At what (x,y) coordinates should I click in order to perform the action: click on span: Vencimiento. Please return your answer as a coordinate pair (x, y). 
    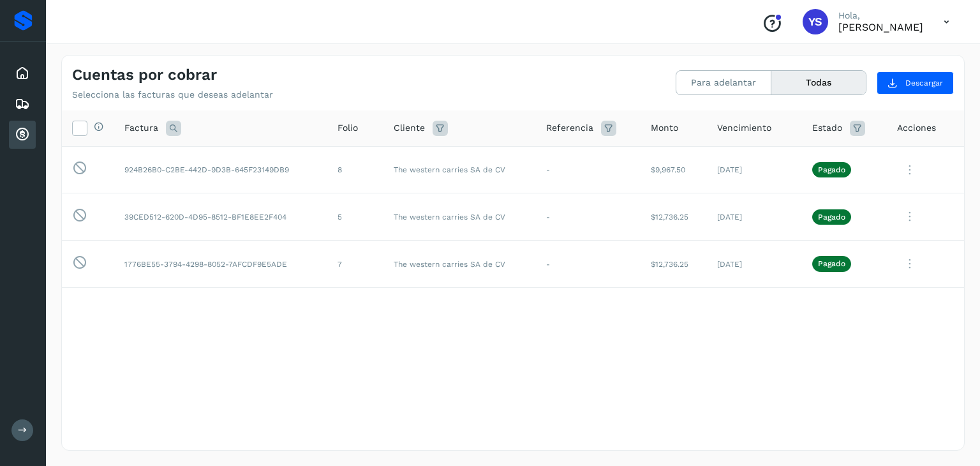
    Looking at the image, I should click on (744, 128).